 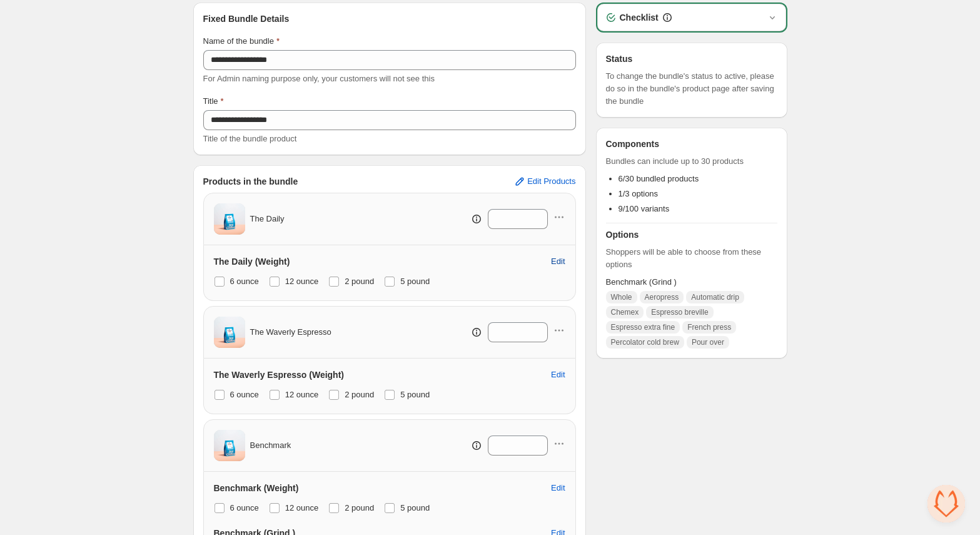 What do you see at coordinates (645, 342) in the screenshot?
I see `span: Percolator cold brew` at bounding box center [645, 342].